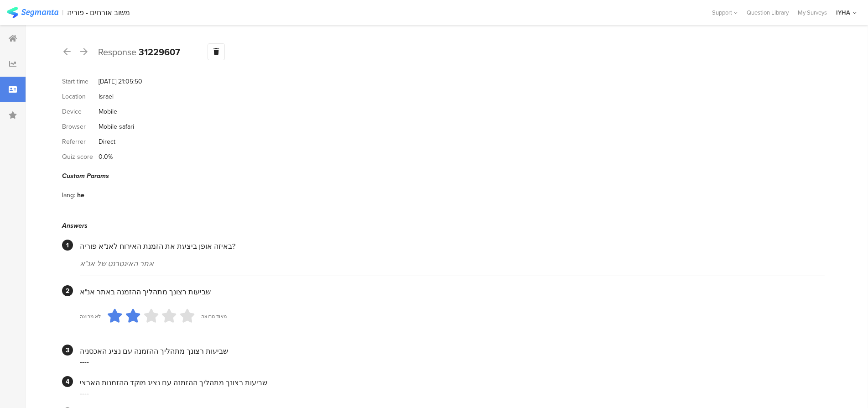  What do you see at coordinates (67, 291) in the screenshot?
I see `div: 2` at bounding box center [67, 291].